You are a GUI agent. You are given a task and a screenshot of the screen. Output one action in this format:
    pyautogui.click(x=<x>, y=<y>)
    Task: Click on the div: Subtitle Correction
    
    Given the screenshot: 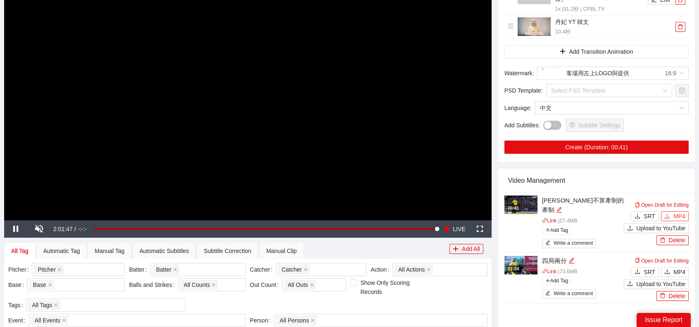 What is the action you would take?
    pyautogui.click(x=227, y=251)
    